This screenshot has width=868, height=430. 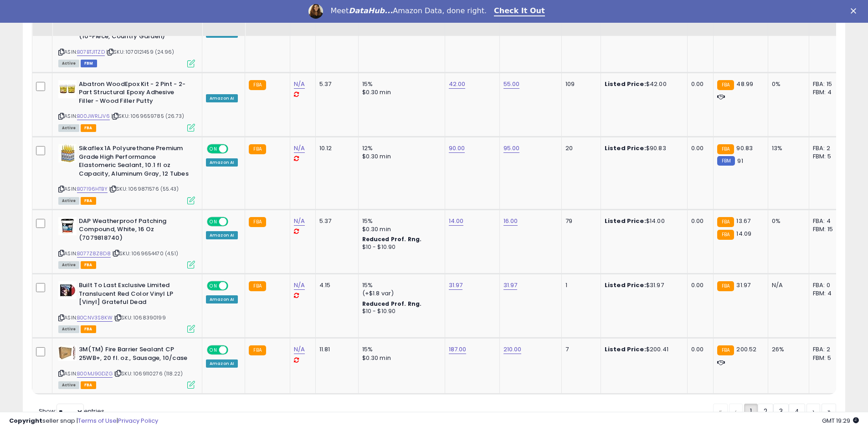 I want to click on div: 10.12, so click(x=335, y=148).